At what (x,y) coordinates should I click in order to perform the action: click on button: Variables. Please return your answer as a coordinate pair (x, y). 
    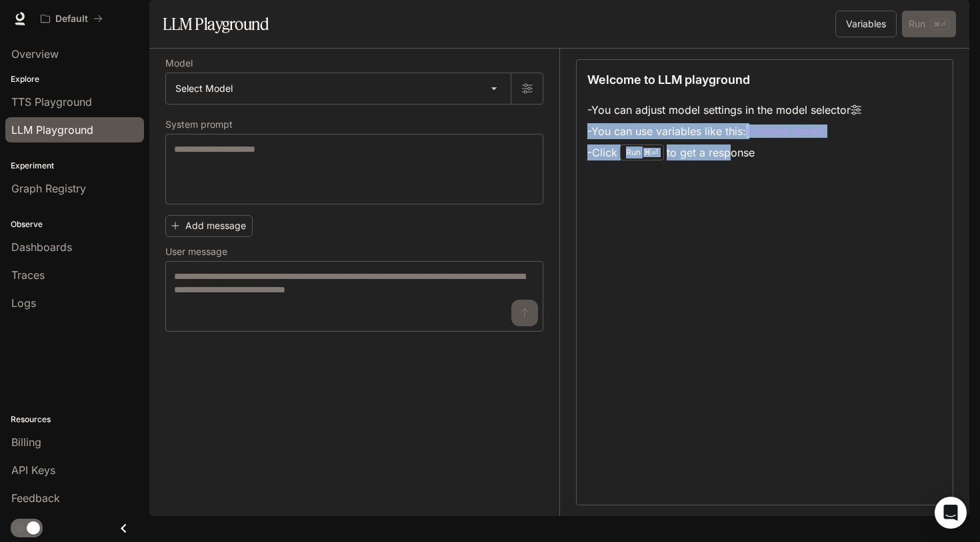
    Looking at the image, I should click on (866, 24).